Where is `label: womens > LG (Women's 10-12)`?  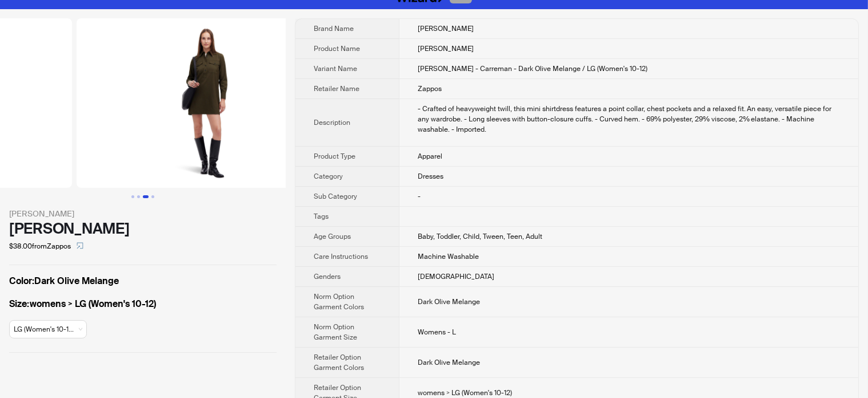
label: womens > LG (Women's 10-12) is located at coordinates (143, 304).